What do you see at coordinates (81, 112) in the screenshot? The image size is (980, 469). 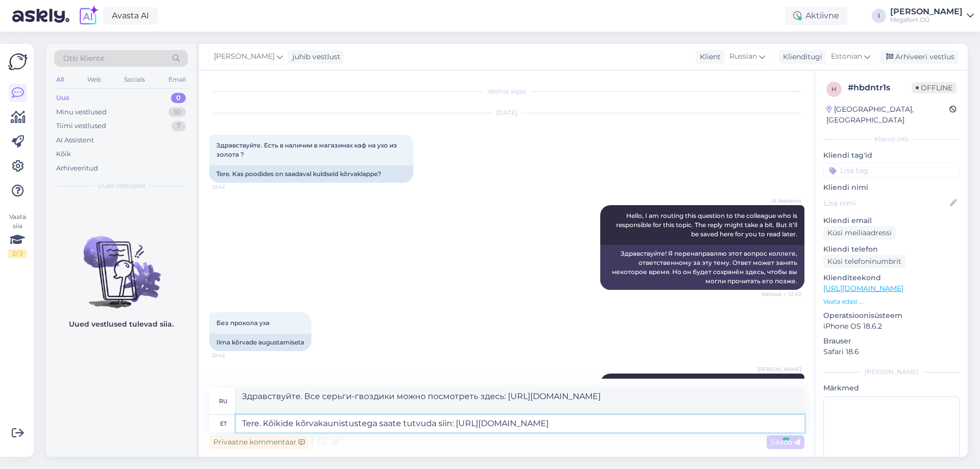 I see `div: Minu vestlused` at bounding box center [81, 112].